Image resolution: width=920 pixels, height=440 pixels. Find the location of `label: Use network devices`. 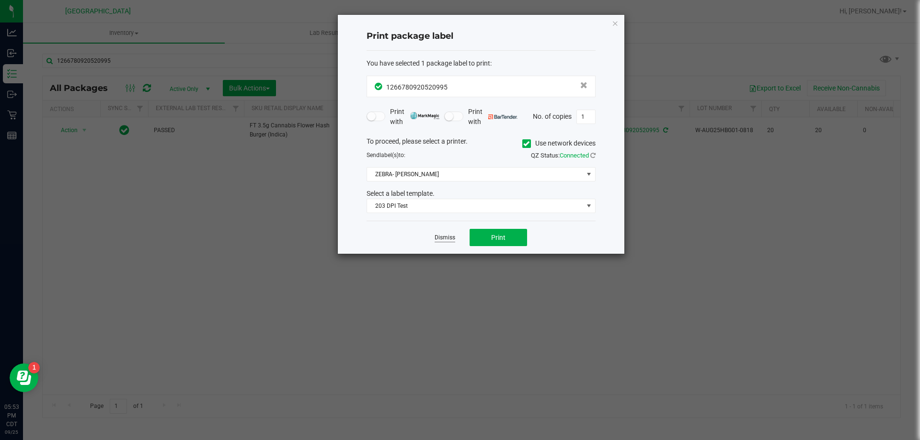

label: Use network devices is located at coordinates (559, 143).